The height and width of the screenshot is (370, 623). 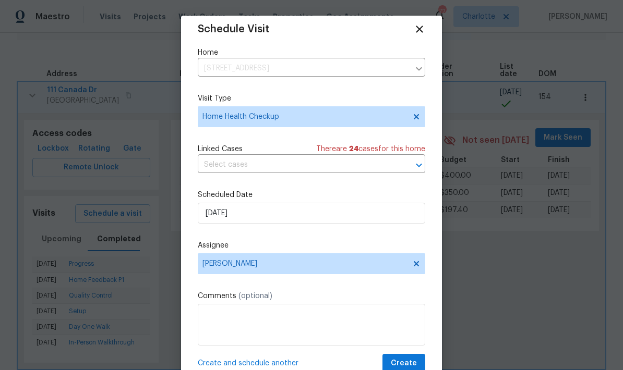 What do you see at coordinates (297, 165) in the screenshot?
I see `input: Select cases` at bounding box center [297, 165].